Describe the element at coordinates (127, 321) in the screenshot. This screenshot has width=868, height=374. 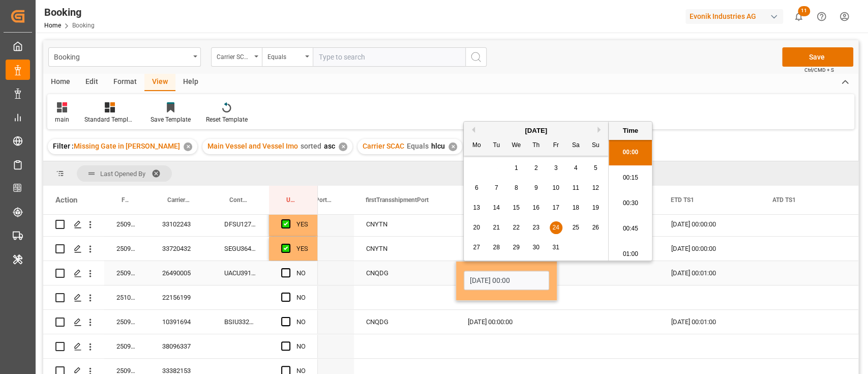
I see `div: 250908610184` at that location.